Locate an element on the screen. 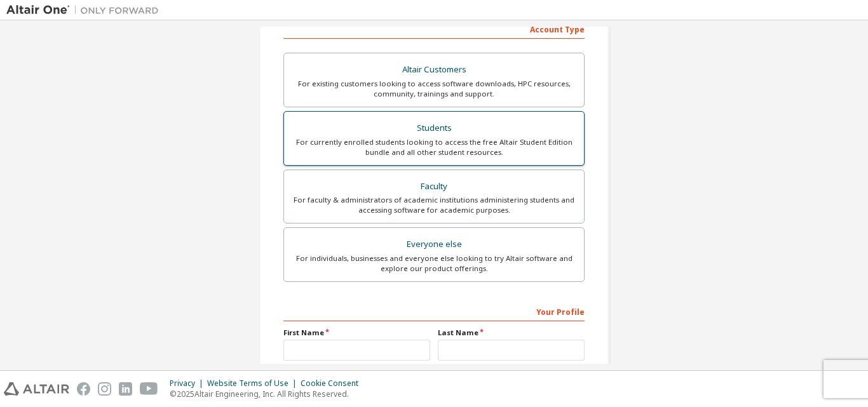 The width and height of the screenshot is (868, 407). img: altair_logo.svg is located at coordinates (37, 389).